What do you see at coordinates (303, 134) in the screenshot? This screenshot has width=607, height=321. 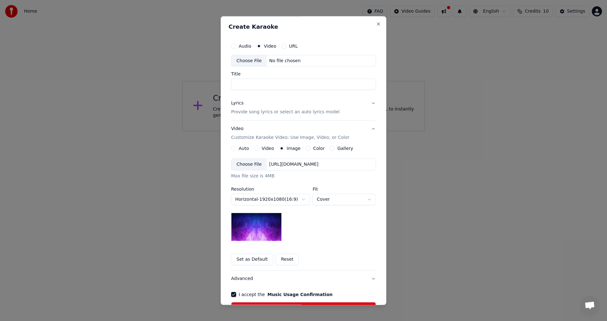 I see `button: VideoCustomize Karaoke Video: Use Image, Video, or Color` at bounding box center [303, 134].